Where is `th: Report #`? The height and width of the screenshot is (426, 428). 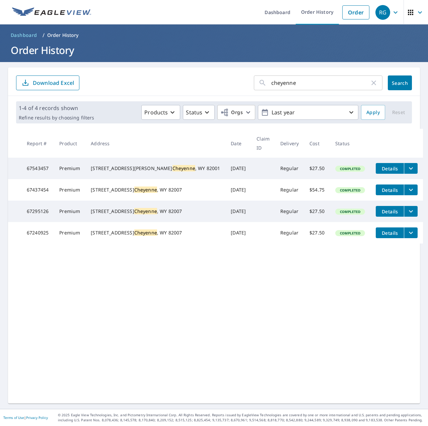
th: Report # is located at coordinates (38, 143).